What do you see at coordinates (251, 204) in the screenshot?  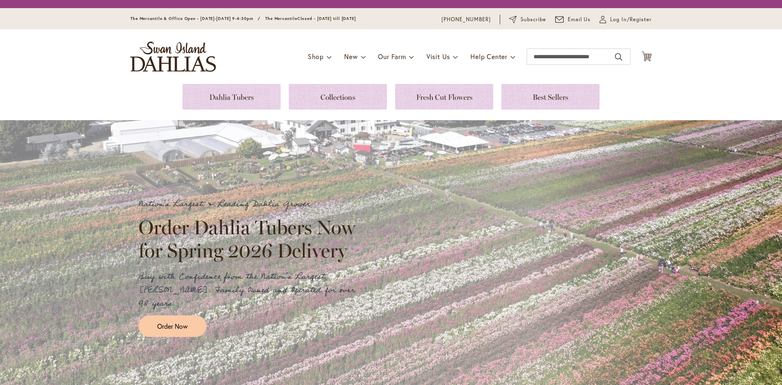 I see `p: Nation's Largest & Leading Dahlia Grower` at bounding box center [251, 204].